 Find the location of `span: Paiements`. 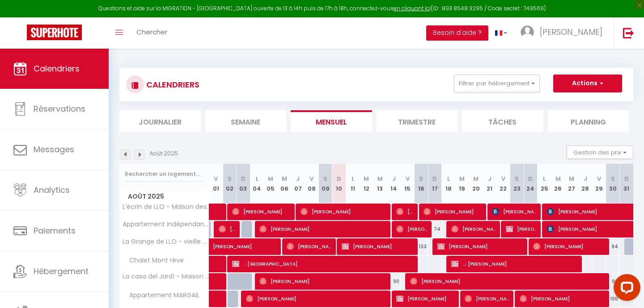

span: Paiements is located at coordinates (55, 230).